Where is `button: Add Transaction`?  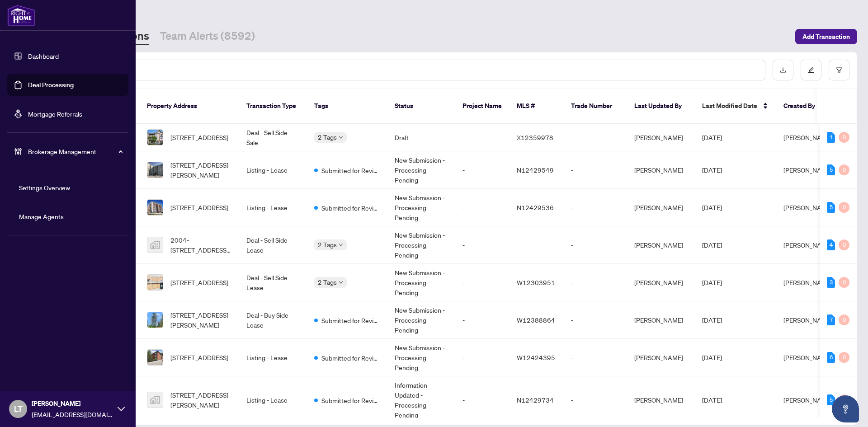 button: Add Transaction is located at coordinates (826, 36).